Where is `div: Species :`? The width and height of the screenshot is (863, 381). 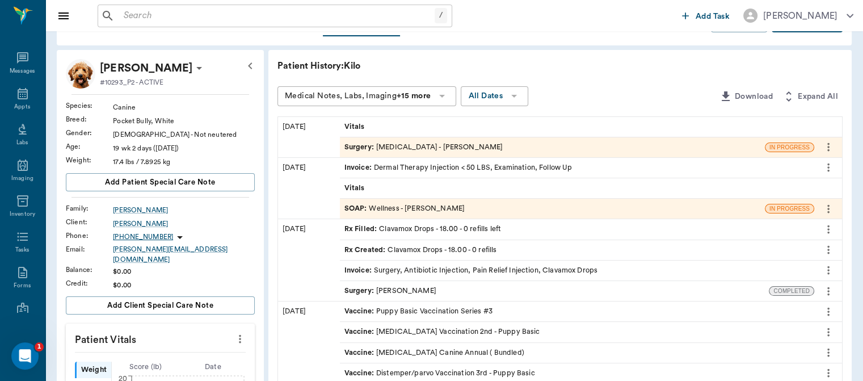
div: Species : is located at coordinates (89, 106).